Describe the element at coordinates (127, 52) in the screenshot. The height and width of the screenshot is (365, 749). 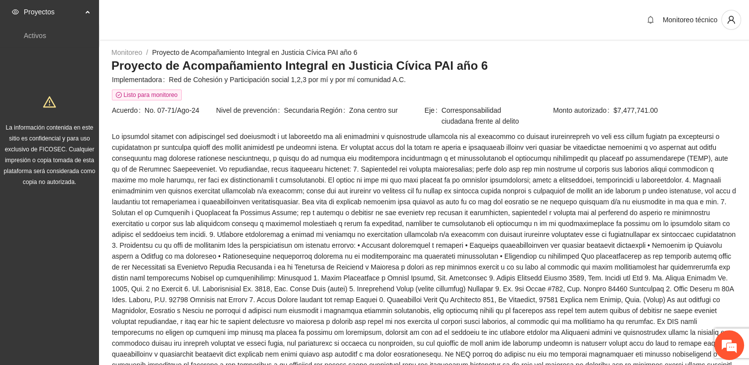
I see `a: Monitoreo` at that location.